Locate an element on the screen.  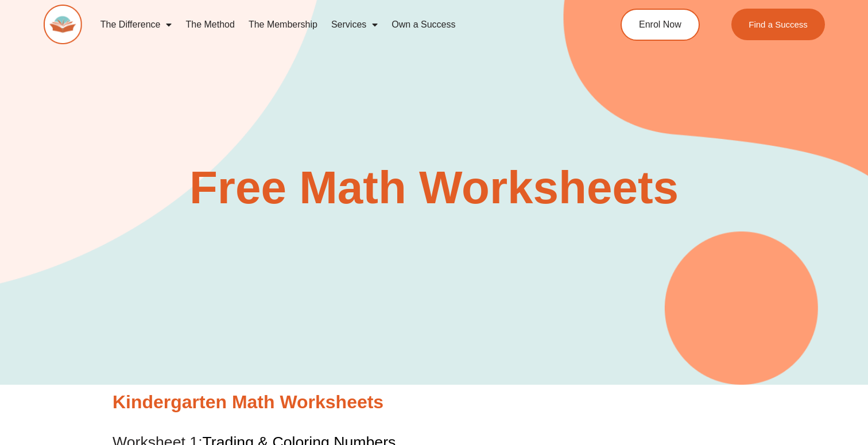
span: Enrol Now is located at coordinates (660, 25).